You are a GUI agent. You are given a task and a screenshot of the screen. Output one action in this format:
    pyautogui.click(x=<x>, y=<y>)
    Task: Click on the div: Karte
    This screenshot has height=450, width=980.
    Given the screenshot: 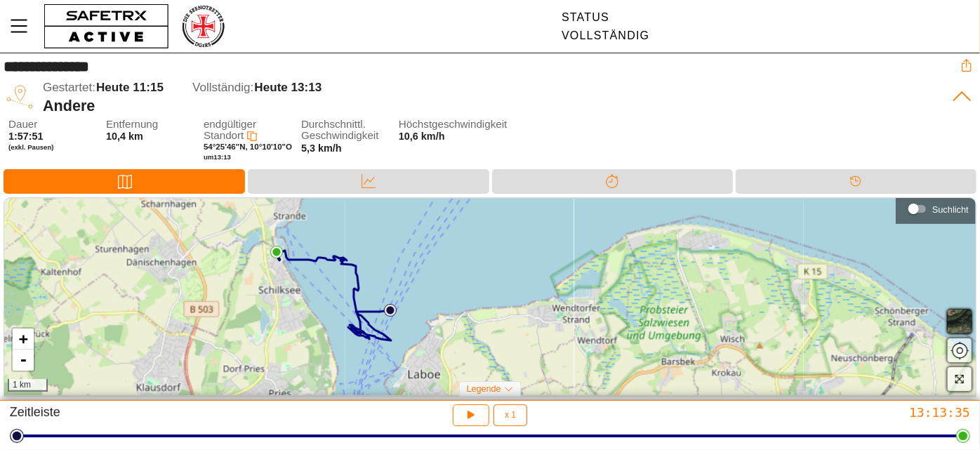 What is the action you would take?
    pyautogui.click(x=124, y=181)
    